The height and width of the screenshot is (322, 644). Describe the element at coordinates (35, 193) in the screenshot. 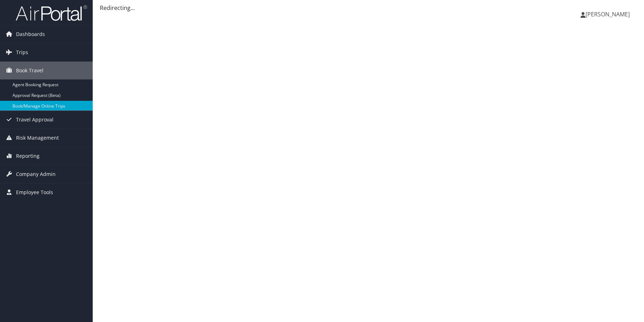

I see `span: Employee Tools` at that location.